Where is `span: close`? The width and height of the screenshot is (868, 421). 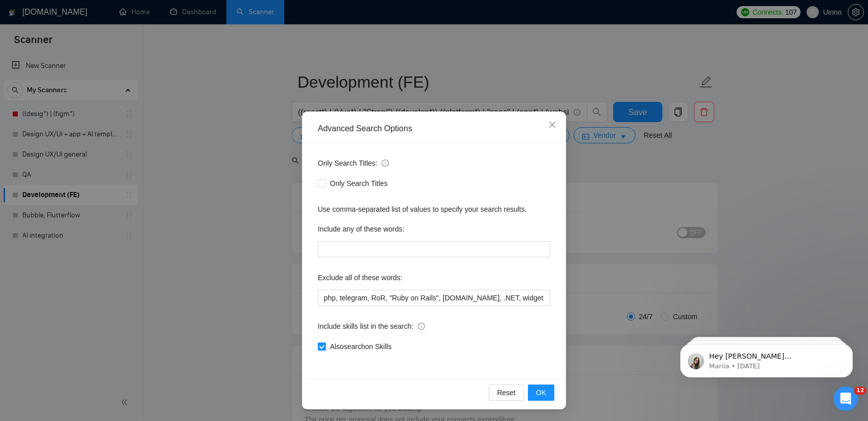 span: close is located at coordinates (552, 125).